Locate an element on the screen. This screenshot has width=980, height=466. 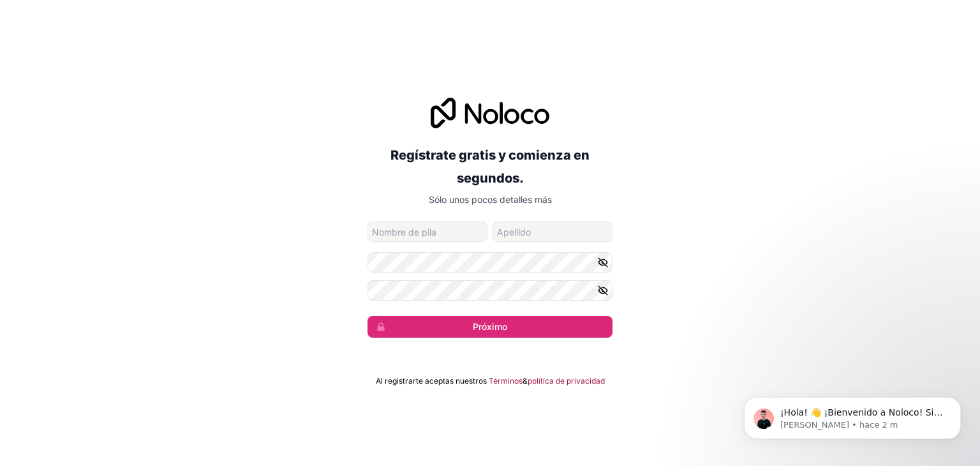
a: política de privacidad is located at coordinates (566, 381).